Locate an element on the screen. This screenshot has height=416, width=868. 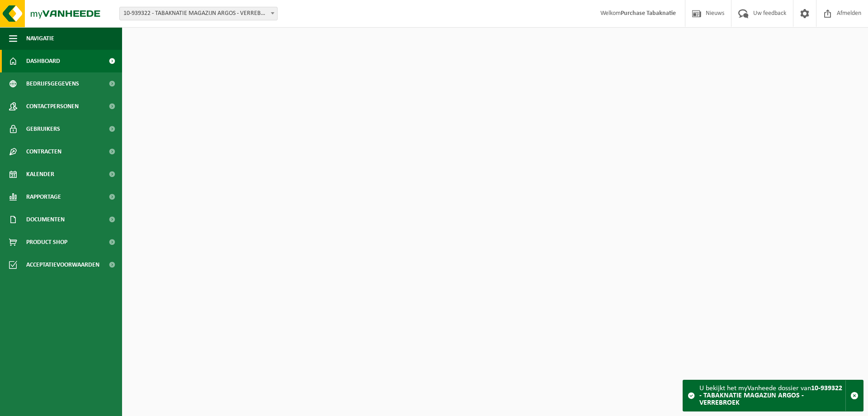
span: Gebruikers is located at coordinates (43, 129).